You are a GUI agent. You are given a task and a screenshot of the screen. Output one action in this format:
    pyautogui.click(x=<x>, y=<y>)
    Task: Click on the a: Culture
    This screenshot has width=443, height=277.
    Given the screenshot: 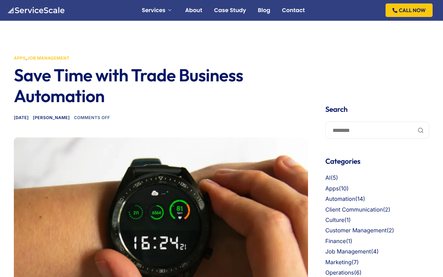 What is the action you would take?
    pyautogui.click(x=335, y=220)
    